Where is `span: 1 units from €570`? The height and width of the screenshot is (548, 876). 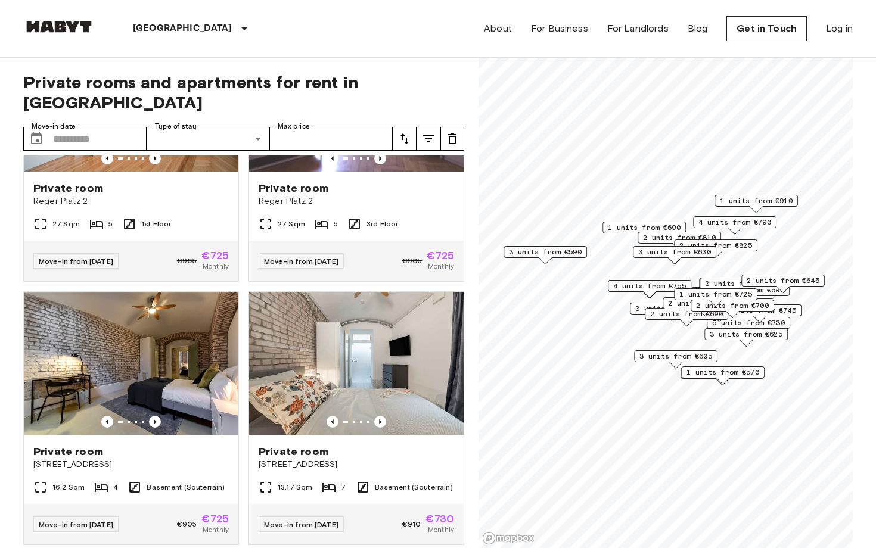 span: 1 units from €570 is located at coordinates (723, 372).